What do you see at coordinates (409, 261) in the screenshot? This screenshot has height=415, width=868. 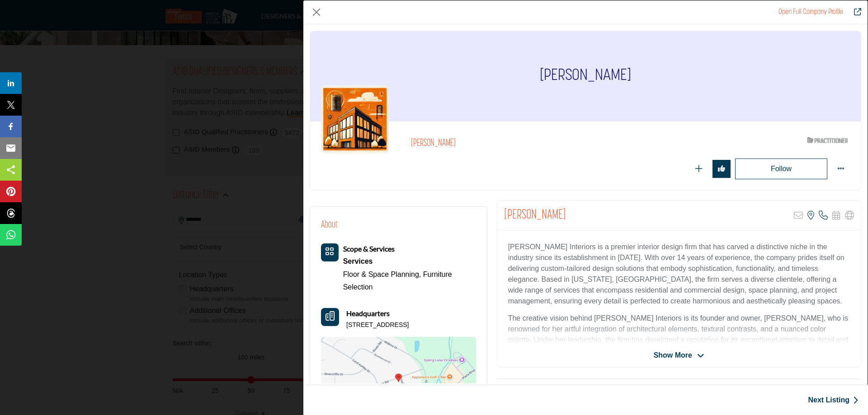 I see `div: Interior and exterior spaces including lighting, layouts, furnishings, accessories, artwork, land...` at bounding box center [409, 261].